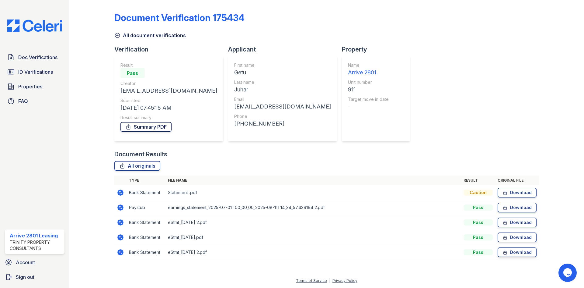 The image size is (584, 288). What do you see at coordinates (35, 26) in the screenshot?
I see `img: CE_Logo_Blue-a8612792a0a2168367f1c8372b55b34899dd931a85d93a1a3d3e32e68fde9ad4.png` at bounding box center [35, 26].